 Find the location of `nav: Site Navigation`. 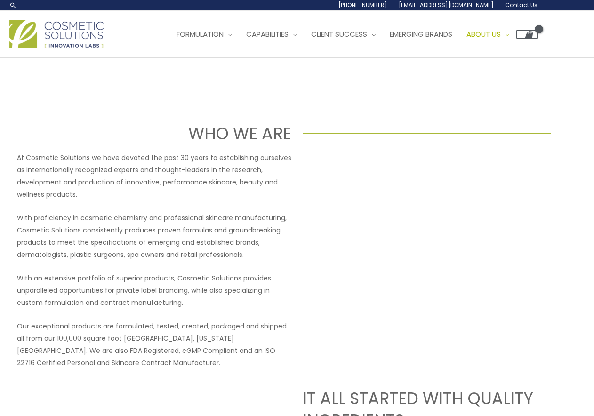

nav: Site Navigation is located at coordinates (350, 34).